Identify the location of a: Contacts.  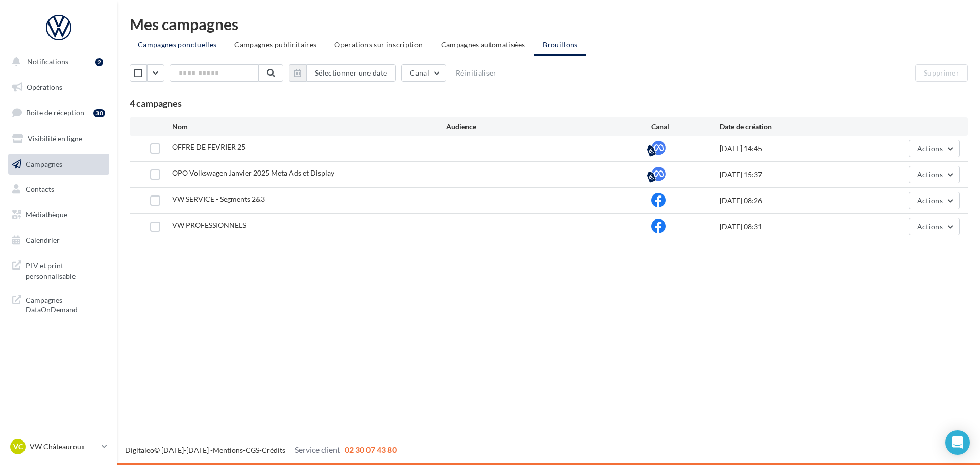
(58, 189).